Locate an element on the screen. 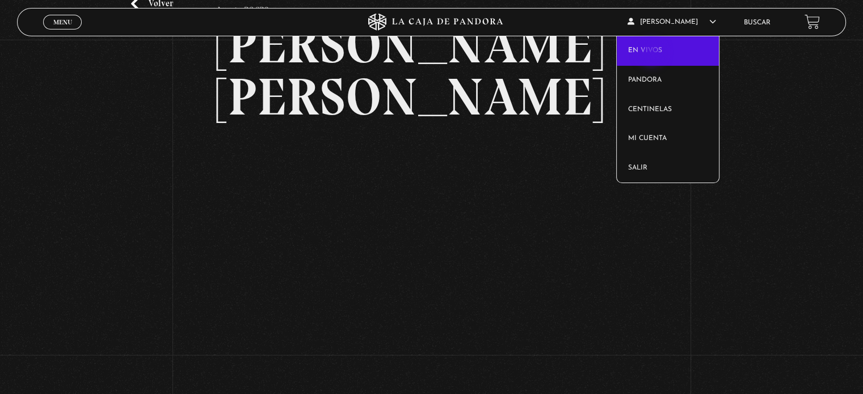  a: Pandora is located at coordinates (668, 81).